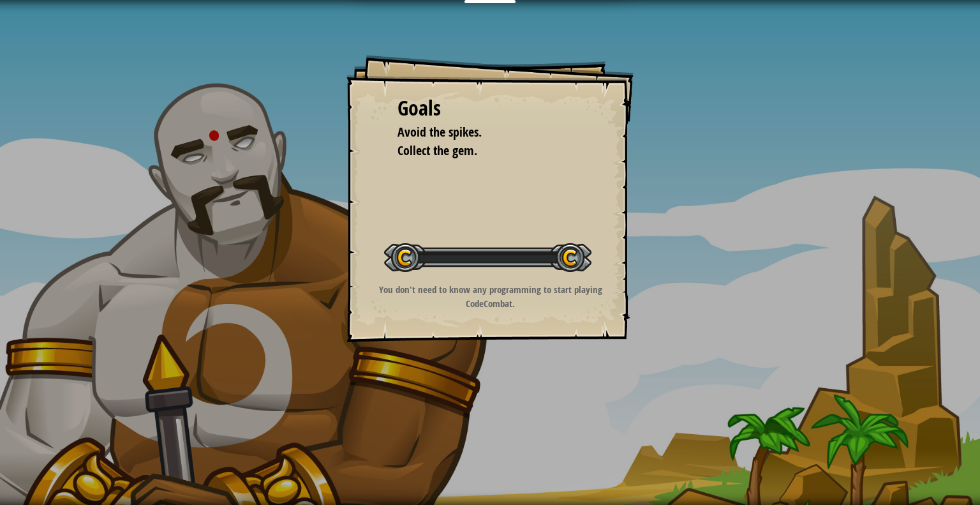 The height and width of the screenshot is (505, 980). What do you see at coordinates (490, 109) in the screenshot?
I see `div: Goals` at bounding box center [490, 109].